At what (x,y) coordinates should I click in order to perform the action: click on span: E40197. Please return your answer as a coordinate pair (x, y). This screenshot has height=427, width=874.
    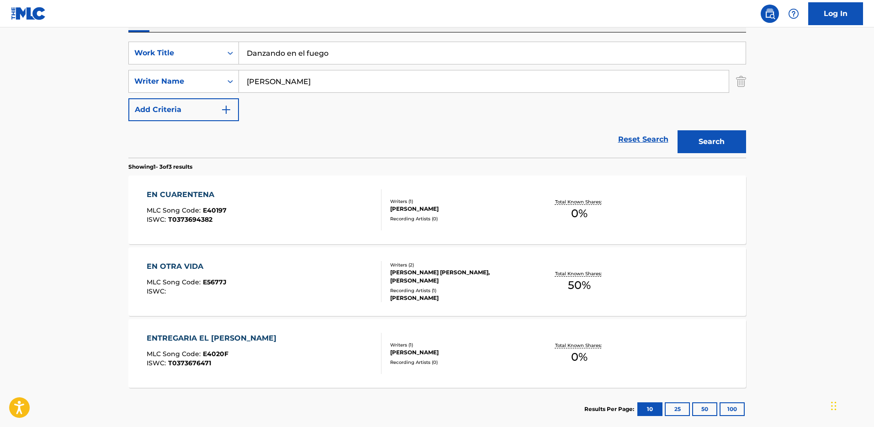
    Looking at the image, I should click on (215, 210).